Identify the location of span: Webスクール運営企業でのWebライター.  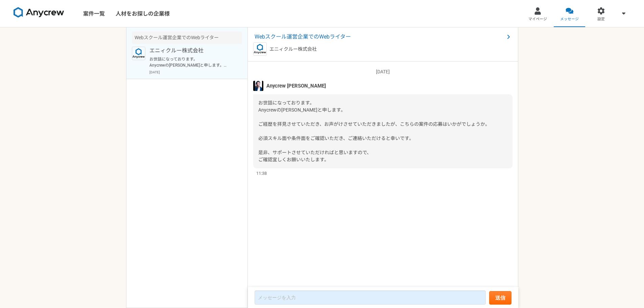
(379, 37).